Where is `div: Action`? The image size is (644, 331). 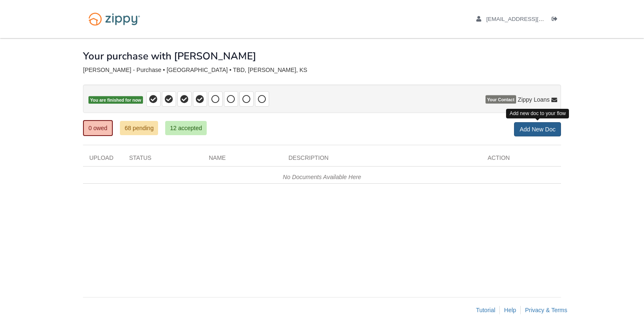 div: Action is located at coordinates (521, 160).